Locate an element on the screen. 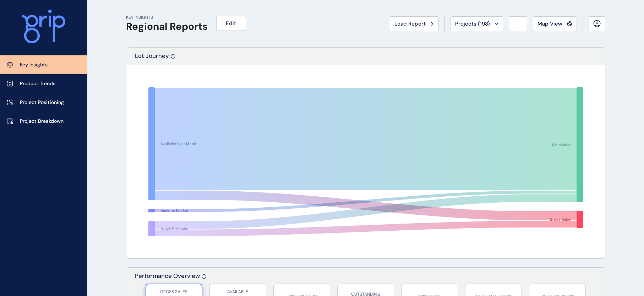  button: Projects (198) is located at coordinates (476, 24).